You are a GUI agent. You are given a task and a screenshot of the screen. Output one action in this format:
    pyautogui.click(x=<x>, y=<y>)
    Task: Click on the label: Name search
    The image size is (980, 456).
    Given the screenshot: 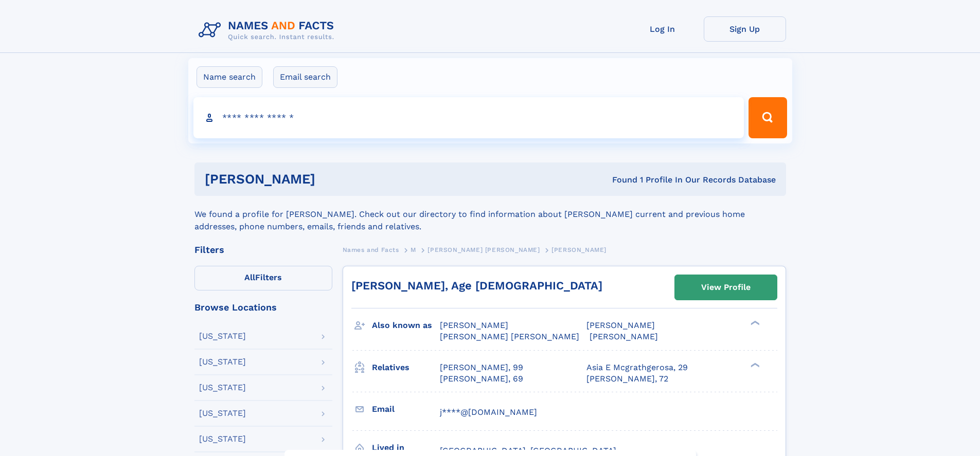 What is the action you would take?
    pyautogui.click(x=230, y=77)
    